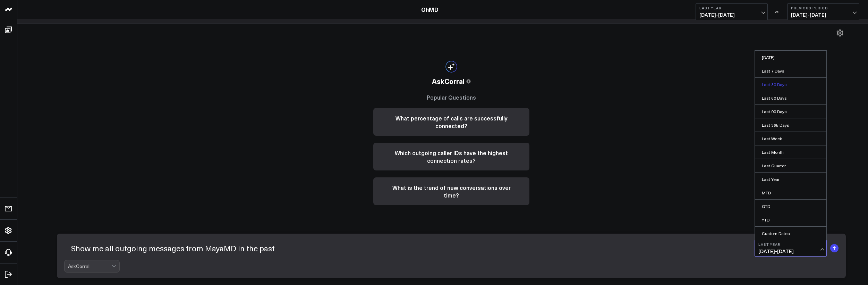 Image resolution: width=868 pixels, height=285 pixels. Describe the element at coordinates (823, 8) in the screenshot. I see `b: Previous Period` at that location.